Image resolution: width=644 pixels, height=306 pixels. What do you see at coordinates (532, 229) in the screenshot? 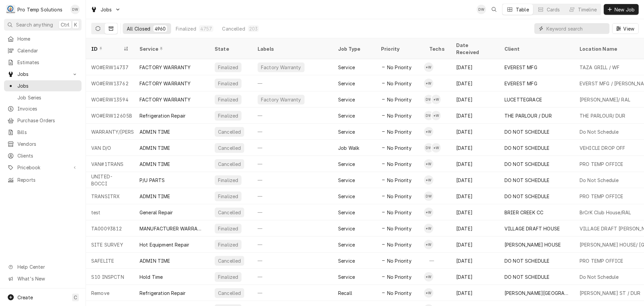
I see `div: VILLAGE DRAFT HOUSE` at bounding box center [532, 229].